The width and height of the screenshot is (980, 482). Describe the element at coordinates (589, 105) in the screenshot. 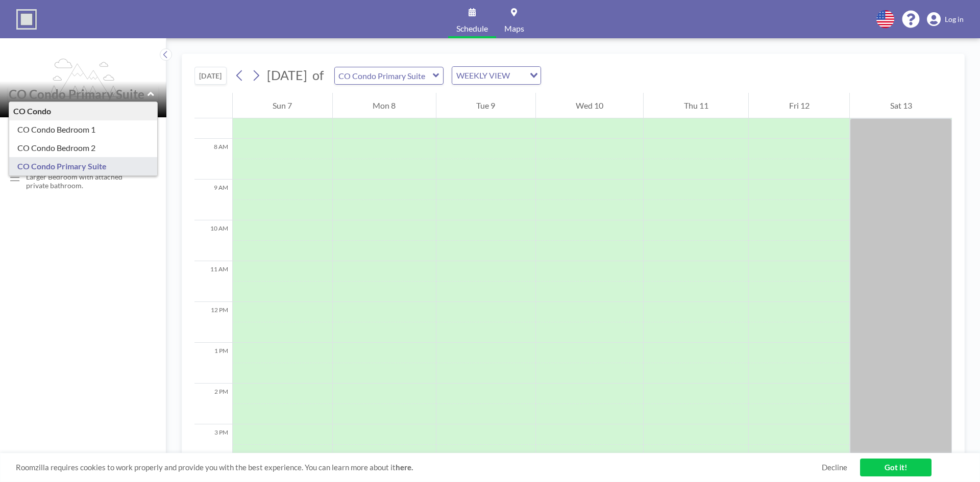

I see `div: Wed 10` at that location.